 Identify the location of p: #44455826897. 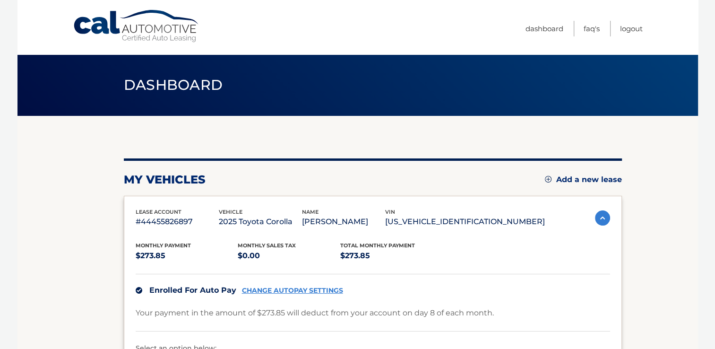
(177, 222).